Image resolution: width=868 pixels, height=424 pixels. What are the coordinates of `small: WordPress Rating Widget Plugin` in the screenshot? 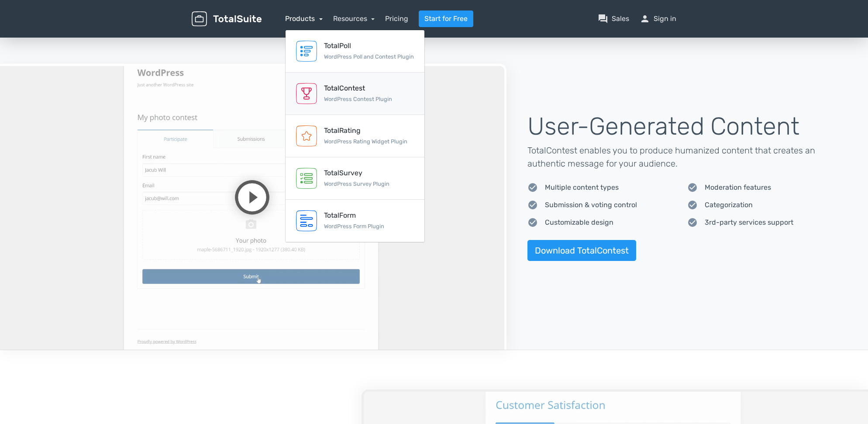 It's located at (366, 141).